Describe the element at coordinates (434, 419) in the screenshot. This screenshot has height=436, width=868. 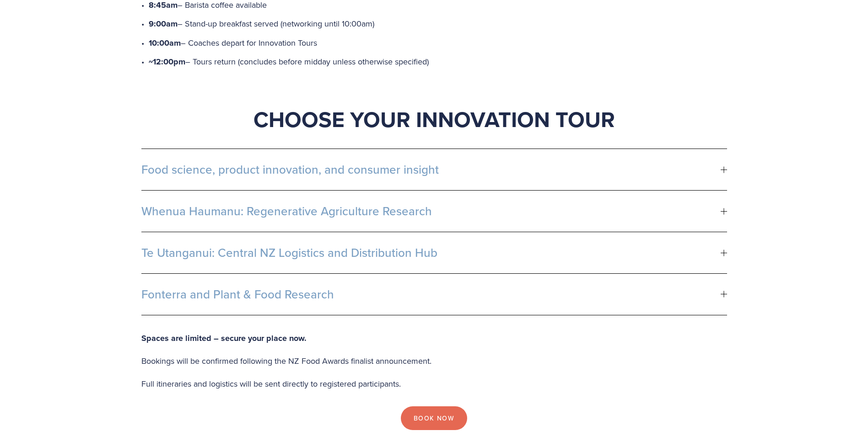
I see `a: Book Now` at that location.